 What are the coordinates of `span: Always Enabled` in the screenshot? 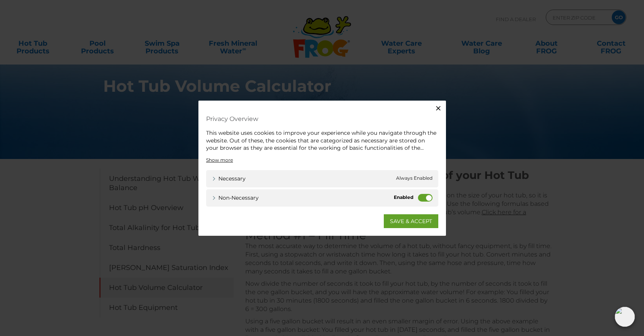 It's located at (414, 178).